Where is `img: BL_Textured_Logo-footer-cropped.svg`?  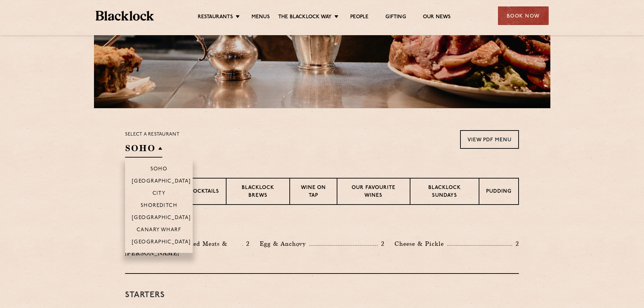
img: BL_Textured_Logo-footer-cropped.svg is located at coordinates (125, 15).